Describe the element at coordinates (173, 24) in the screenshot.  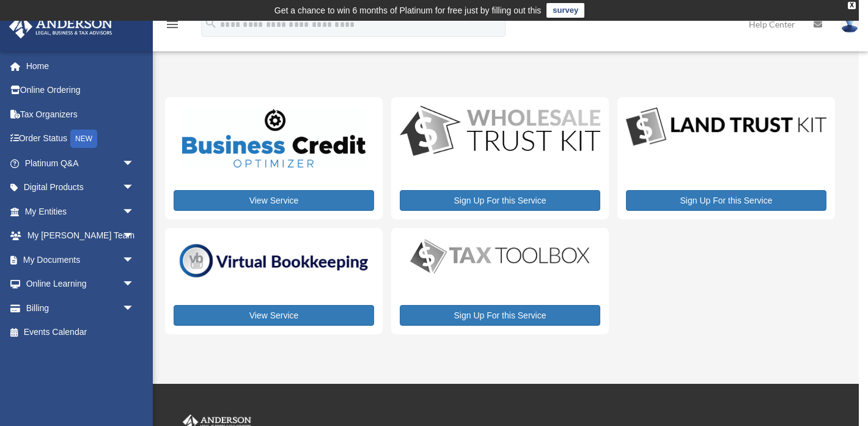
I see `i: menu` at that location.